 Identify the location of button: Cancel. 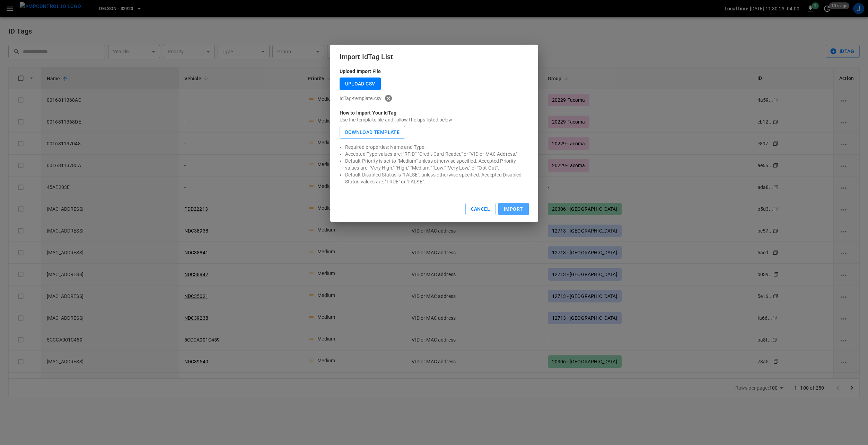
(480, 209).